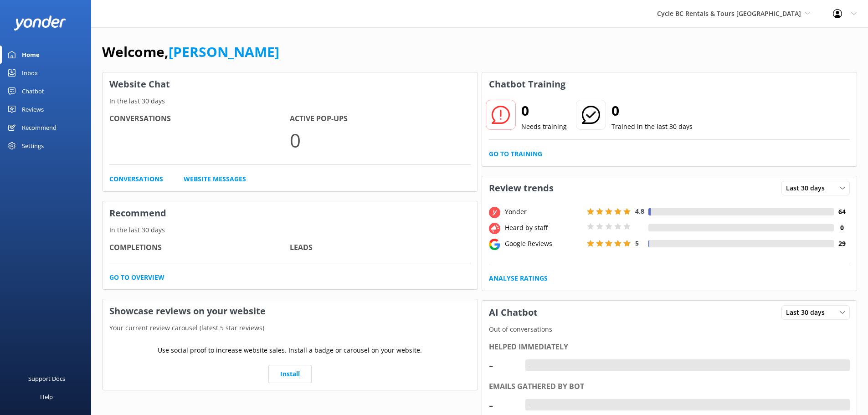  Describe the element at coordinates (33, 146) in the screenshot. I see `div: Settings` at that location.